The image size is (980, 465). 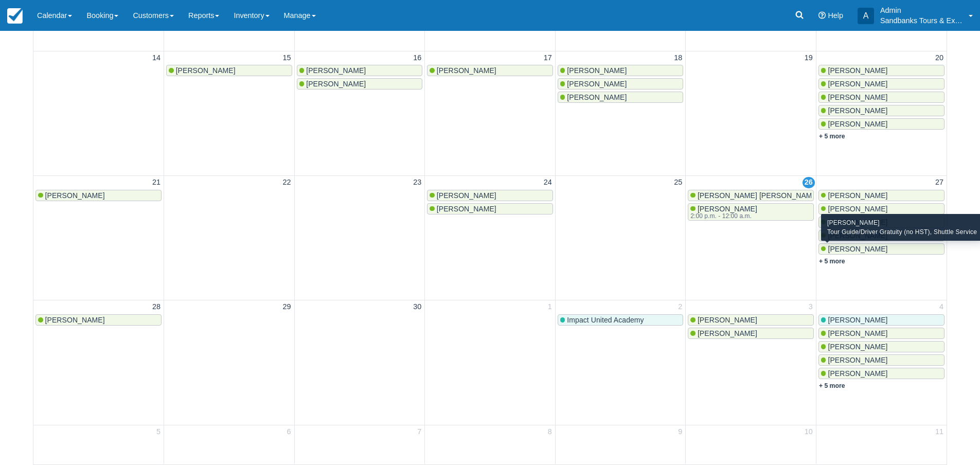 What do you see at coordinates (158, 432) in the screenshot?
I see `a: 5` at bounding box center [158, 432].